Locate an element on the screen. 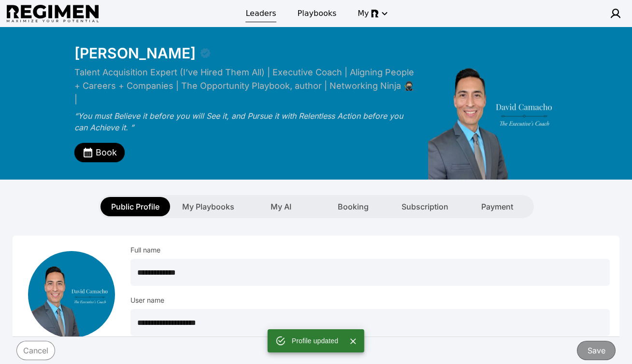 The width and height of the screenshot is (632, 364). span: My AI is located at coordinates (281, 207).